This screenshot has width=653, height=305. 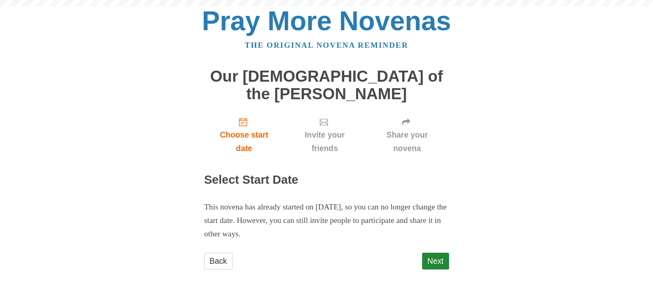 What do you see at coordinates (326, 45) in the screenshot?
I see `a: The original novena reminder` at bounding box center [326, 45].